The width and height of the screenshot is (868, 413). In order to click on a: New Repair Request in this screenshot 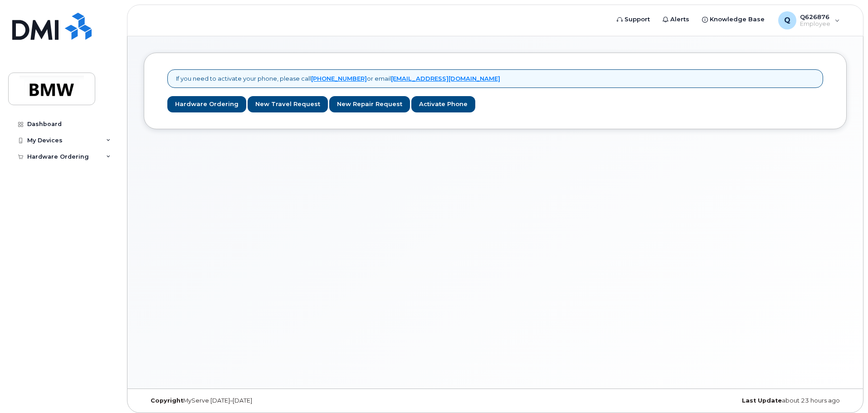, I will do `click(370, 104)`.